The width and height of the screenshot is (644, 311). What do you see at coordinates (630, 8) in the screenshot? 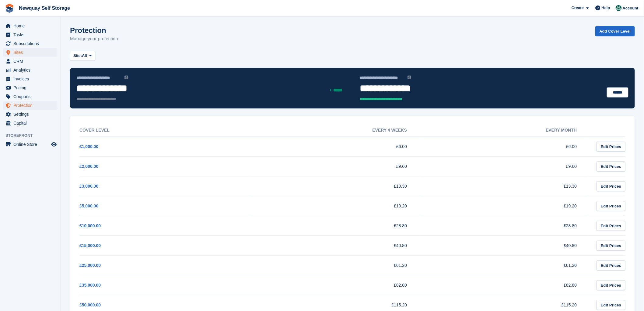
I see `span: Account` at bounding box center [630, 8].